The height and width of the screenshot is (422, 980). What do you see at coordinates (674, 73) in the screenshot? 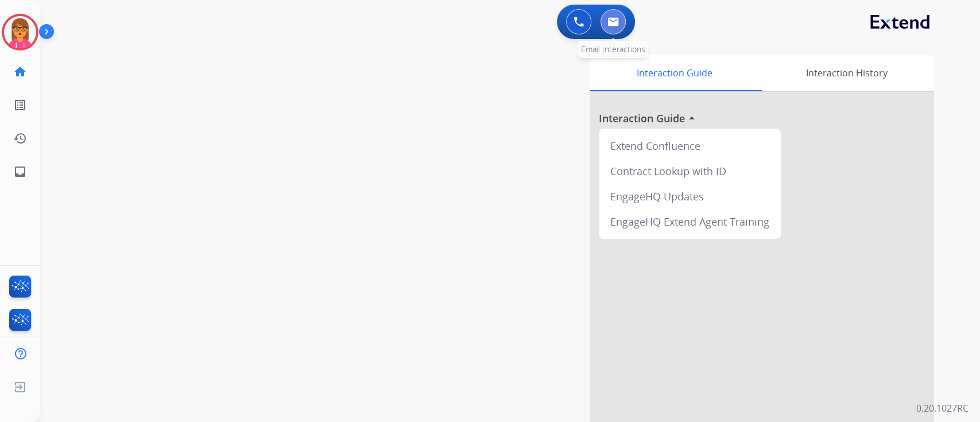
I see `div: Interaction Guide` at bounding box center [674, 73].